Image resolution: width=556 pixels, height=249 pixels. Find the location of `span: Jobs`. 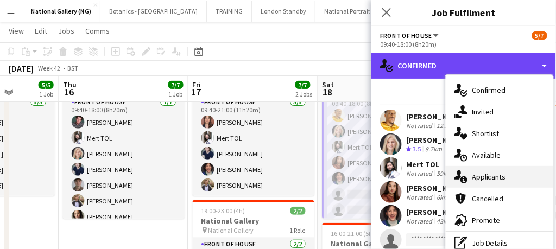

span: Jobs is located at coordinates (66, 31).